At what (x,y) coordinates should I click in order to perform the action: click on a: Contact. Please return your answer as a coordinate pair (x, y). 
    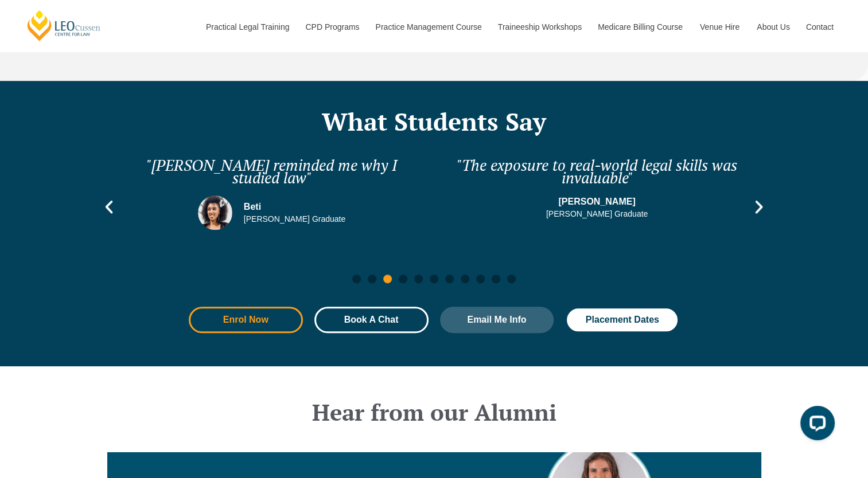
    Looking at the image, I should click on (820, 27).